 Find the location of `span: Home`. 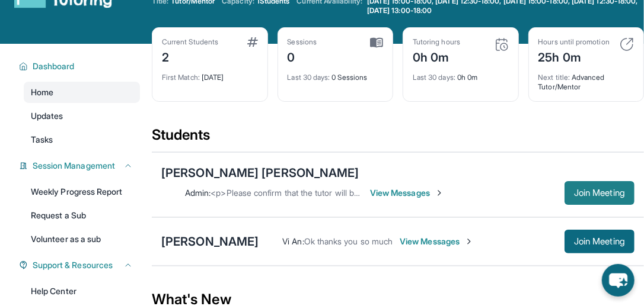

span: Home is located at coordinates (42, 92).